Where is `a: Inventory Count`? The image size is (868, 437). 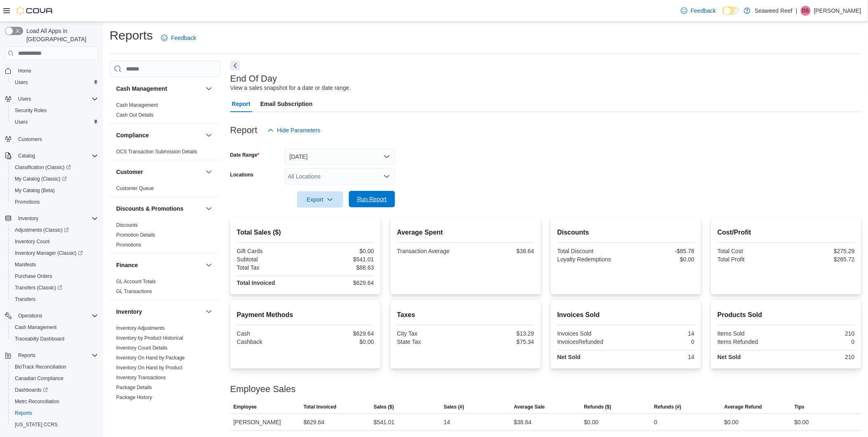 a: Inventory Count is located at coordinates (32, 242).